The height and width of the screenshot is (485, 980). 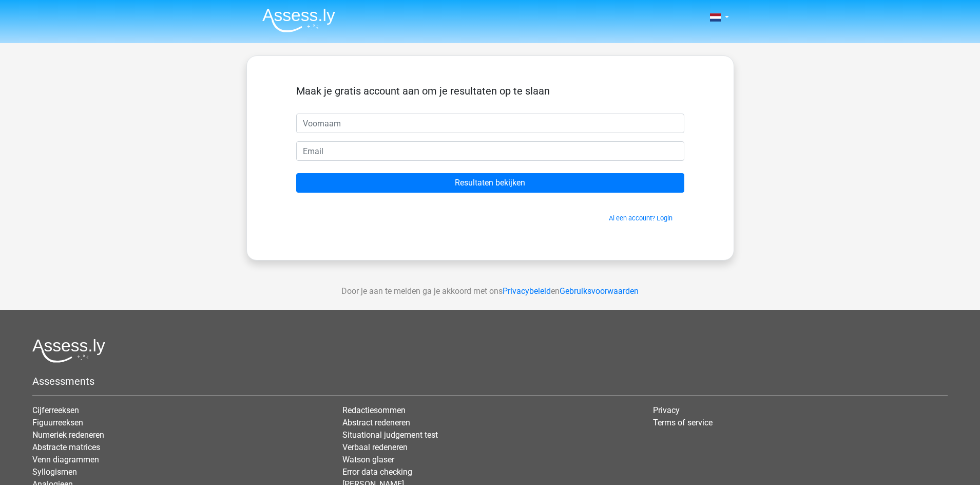 I want to click on a: Terms of service, so click(x=683, y=422).